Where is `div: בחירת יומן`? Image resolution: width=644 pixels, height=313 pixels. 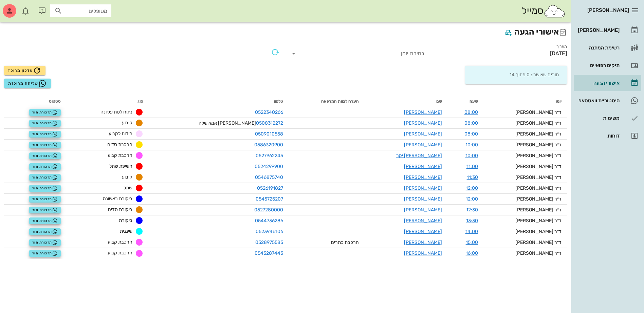 div: בחירת יומן is located at coordinates (357, 53).